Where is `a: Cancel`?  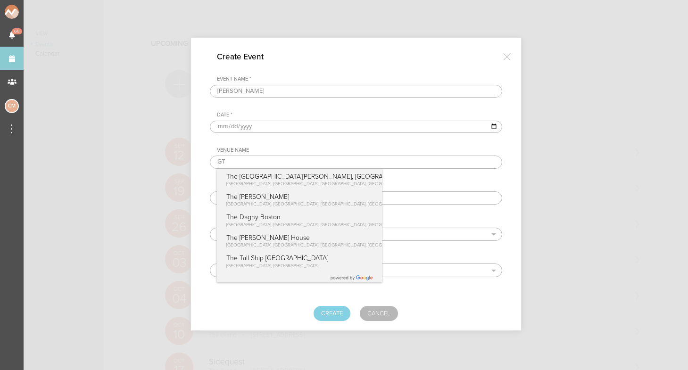
a: Cancel is located at coordinates (378, 313).